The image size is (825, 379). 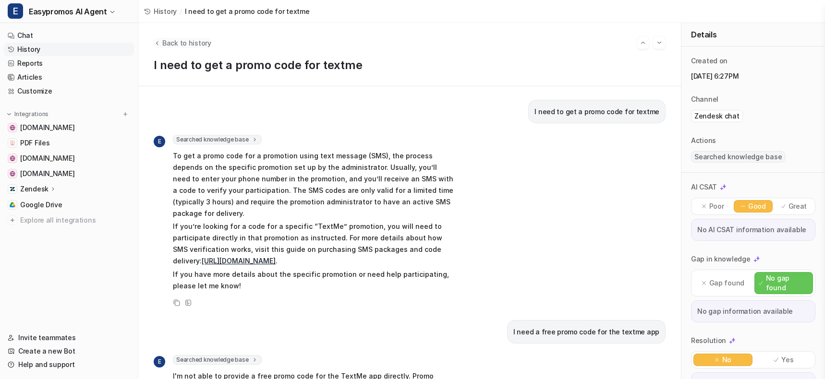 I want to click on img: Previous session, so click(x=643, y=43).